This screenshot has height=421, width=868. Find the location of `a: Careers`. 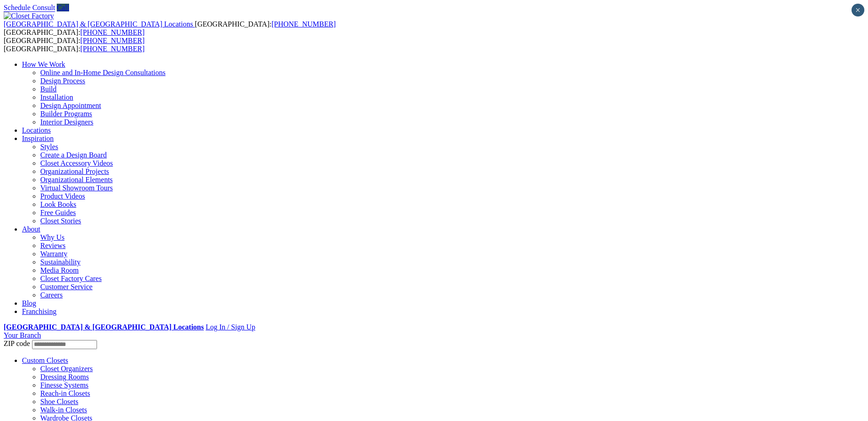

a: Careers is located at coordinates (51, 295).